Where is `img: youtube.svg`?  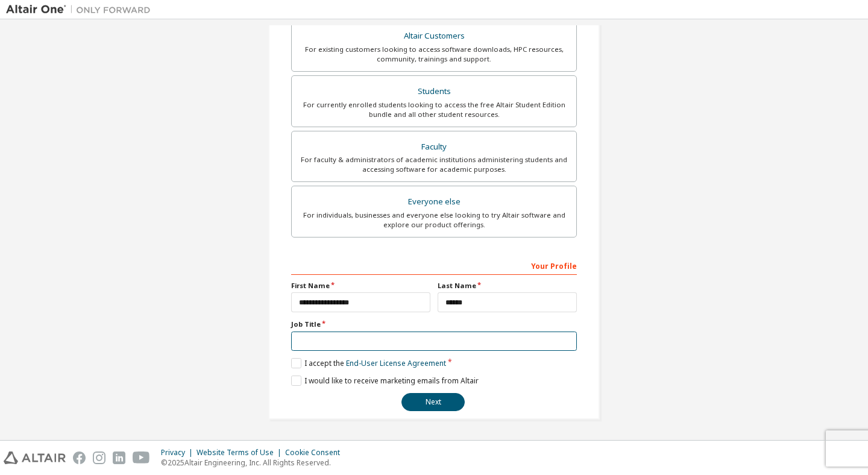
img: youtube.svg is located at coordinates (141, 458).